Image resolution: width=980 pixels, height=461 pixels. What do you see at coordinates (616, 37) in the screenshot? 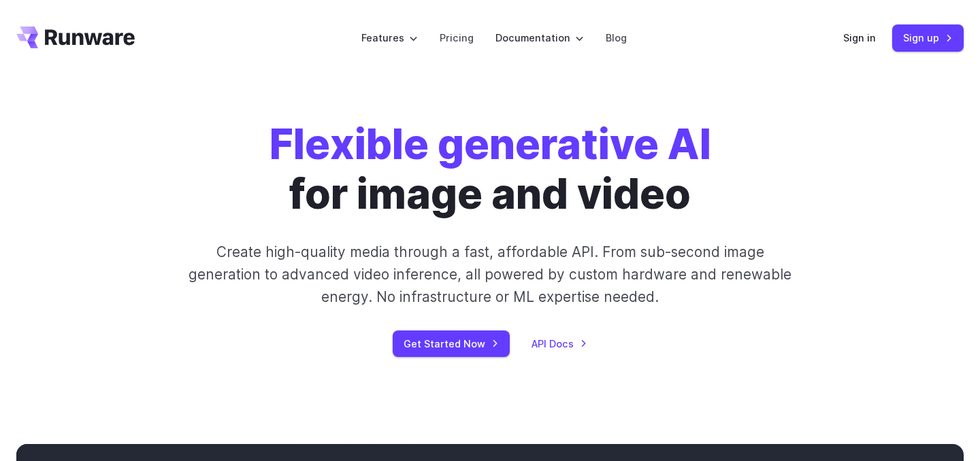
I see `a: Blog` at bounding box center [616, 37].